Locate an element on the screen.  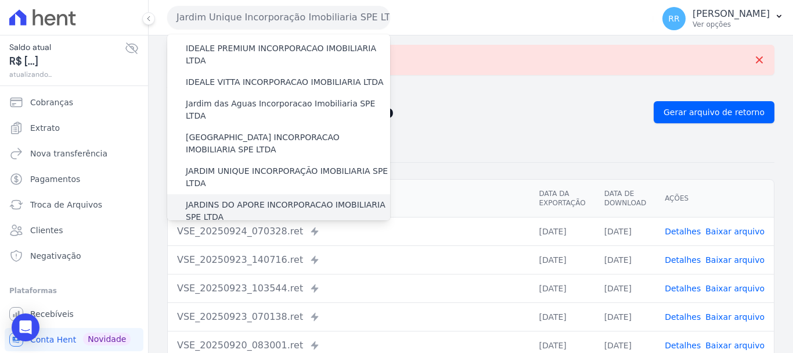
a: Cobranças is located at coordinates (74, 102).